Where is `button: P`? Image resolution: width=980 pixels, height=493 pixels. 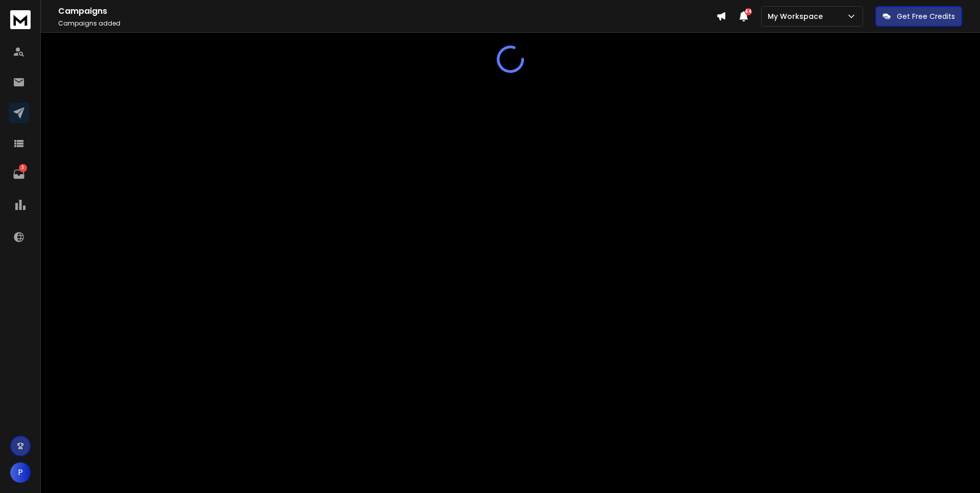 button: P is located at coordinates (21, 472).